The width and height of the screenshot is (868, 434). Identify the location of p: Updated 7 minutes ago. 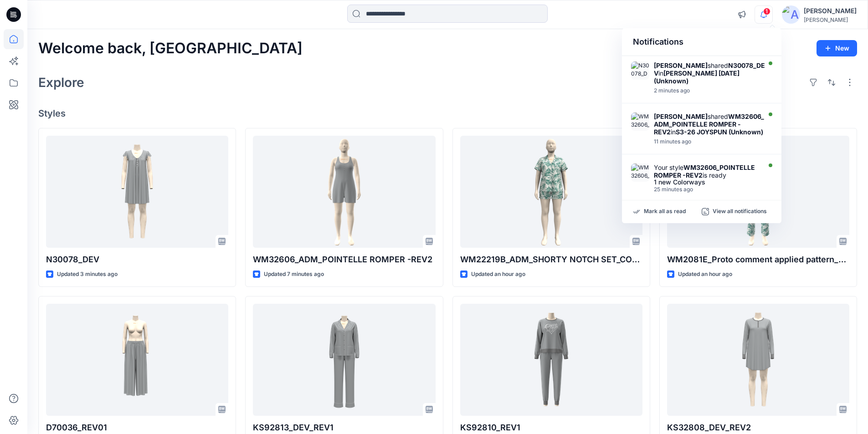
(294, 274).